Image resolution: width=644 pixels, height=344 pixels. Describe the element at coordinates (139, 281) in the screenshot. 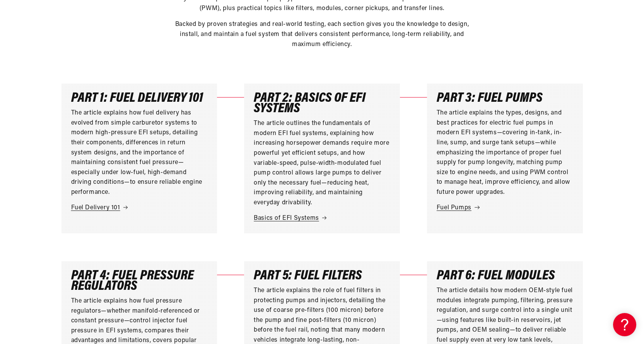

I see `h3: Part 4: Fuel Pressure Regulators` at that location.